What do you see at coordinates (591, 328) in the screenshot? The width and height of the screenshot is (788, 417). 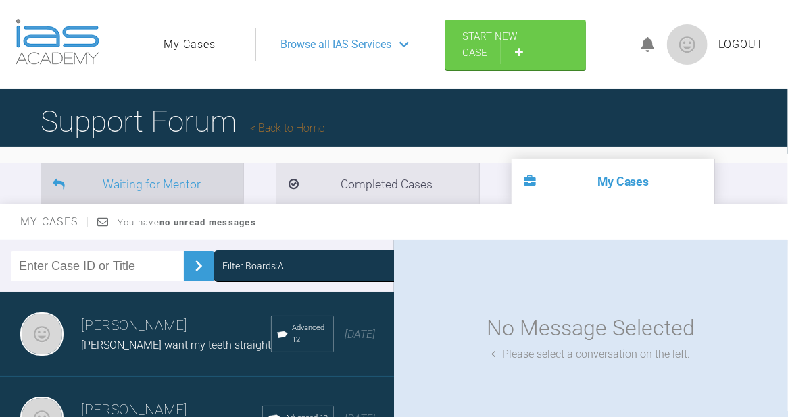 I see `div: No Message Selected` at bounding box center [591, 328].